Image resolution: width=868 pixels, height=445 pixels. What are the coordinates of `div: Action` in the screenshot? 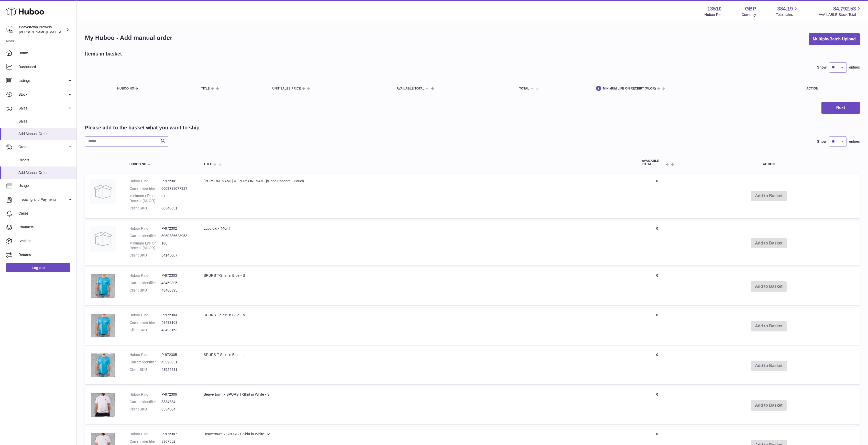 It's located at (830, 89).